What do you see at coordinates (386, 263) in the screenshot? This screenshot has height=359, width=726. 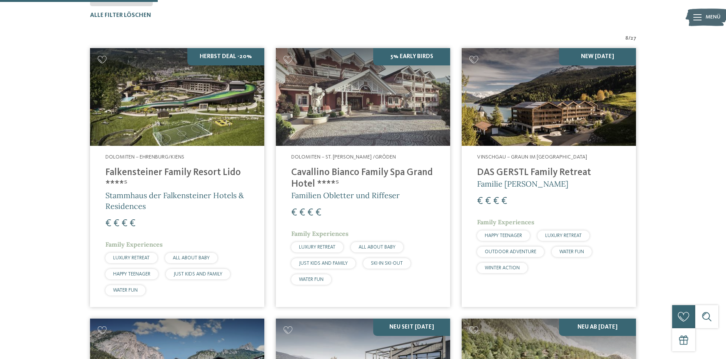 I see `span: SKI-IN SKI-OUT` at bounding box center [386, 263].